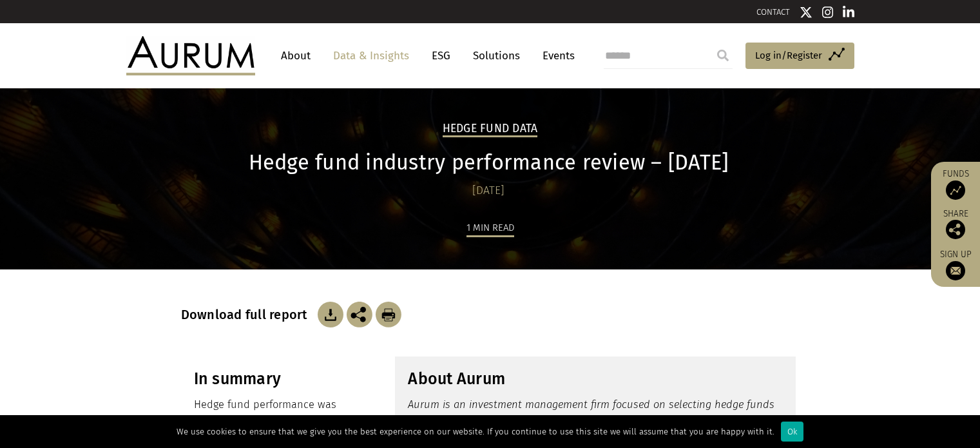 The height and width of the screenshot is (448, 980). Describe the element at coordinates (555, 56) in the screenshot. I see `a: Events` at that location.